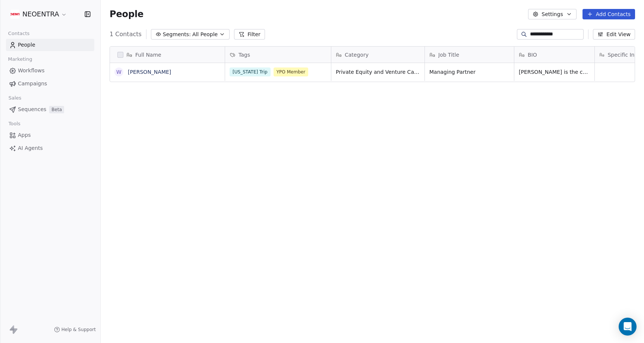  I want to click on span: Marketing, so click(20, 59).